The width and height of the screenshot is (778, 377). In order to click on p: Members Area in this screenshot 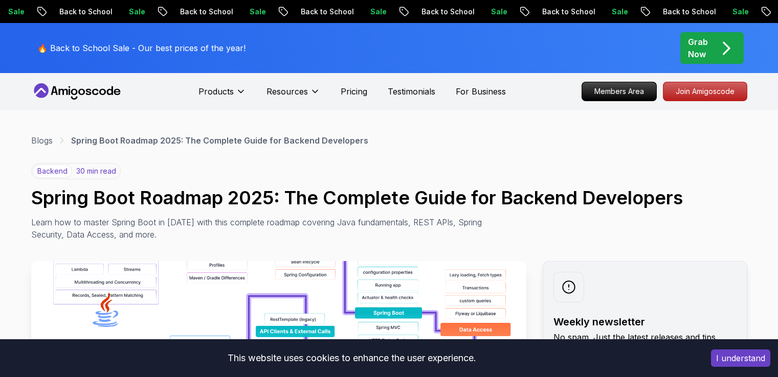, I will do `click(619, 92)`.